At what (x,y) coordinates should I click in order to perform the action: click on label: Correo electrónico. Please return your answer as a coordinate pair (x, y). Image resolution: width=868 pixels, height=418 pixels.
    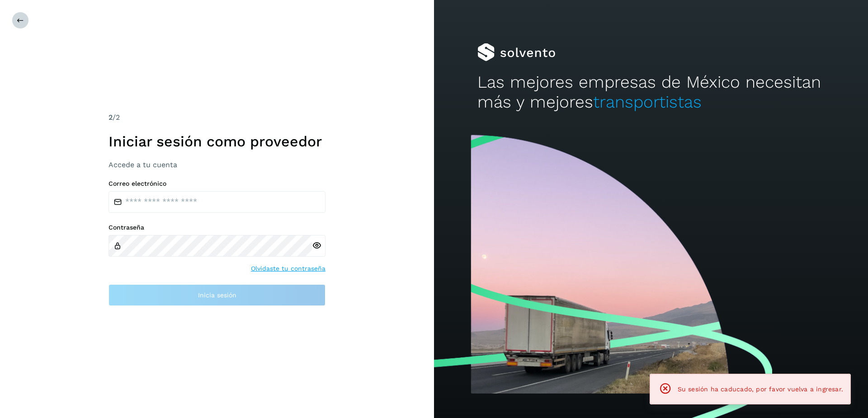
    Looking at the image, I should click on (217, 183).